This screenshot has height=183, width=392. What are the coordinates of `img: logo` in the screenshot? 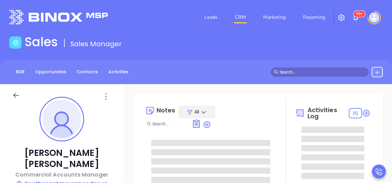 It's located at (59, 17).